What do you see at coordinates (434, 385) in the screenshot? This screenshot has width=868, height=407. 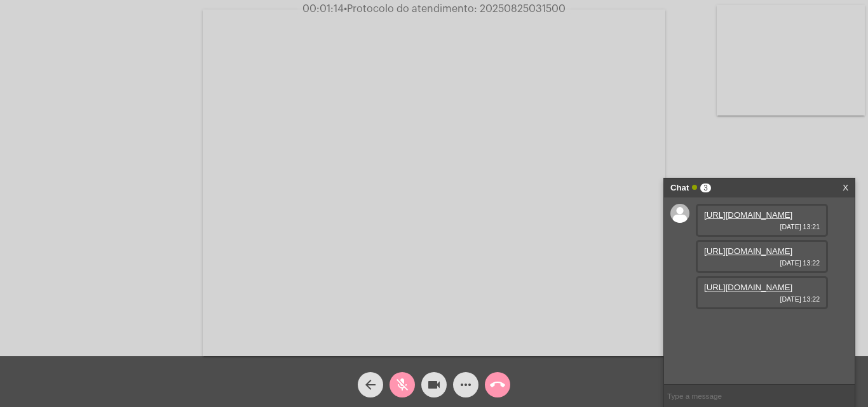 I see `mat-icon: videocam` at bounding box center [434, 385].